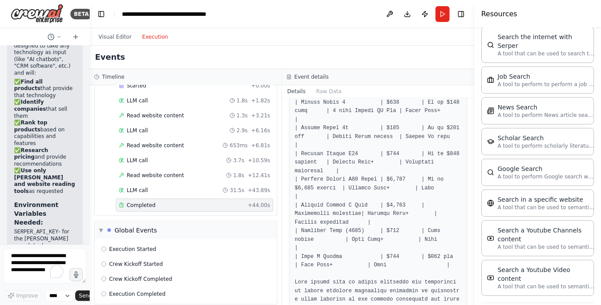 Image resolution: width=601 pixels, height=305 pixels. What do you see at coordinates (261, 146) in the screenshot?
I see `span: + 6.81s` at bounding box center [261, 146].